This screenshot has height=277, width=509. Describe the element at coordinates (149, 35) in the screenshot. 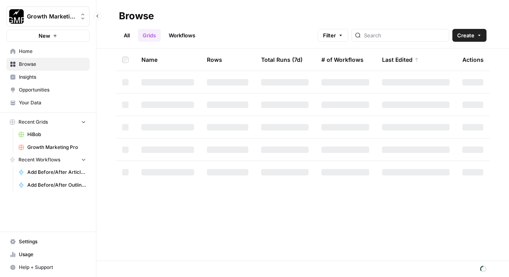

I see `a: Grids` at that location.